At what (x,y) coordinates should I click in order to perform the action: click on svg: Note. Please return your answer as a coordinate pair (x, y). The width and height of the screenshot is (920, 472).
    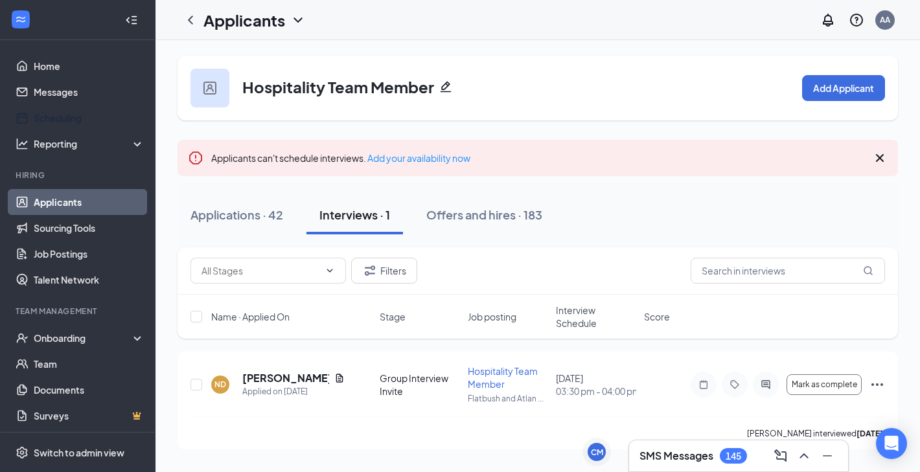
    Looking at the image, I should click on (704, 385).